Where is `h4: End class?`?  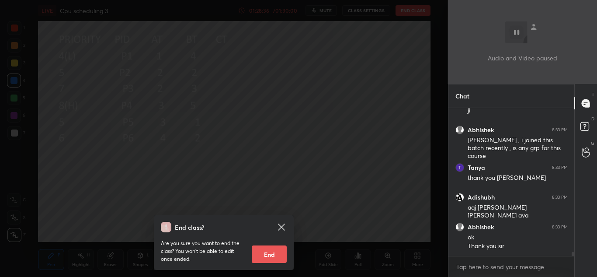
h4: End class? is located at coordinates (189, 227).